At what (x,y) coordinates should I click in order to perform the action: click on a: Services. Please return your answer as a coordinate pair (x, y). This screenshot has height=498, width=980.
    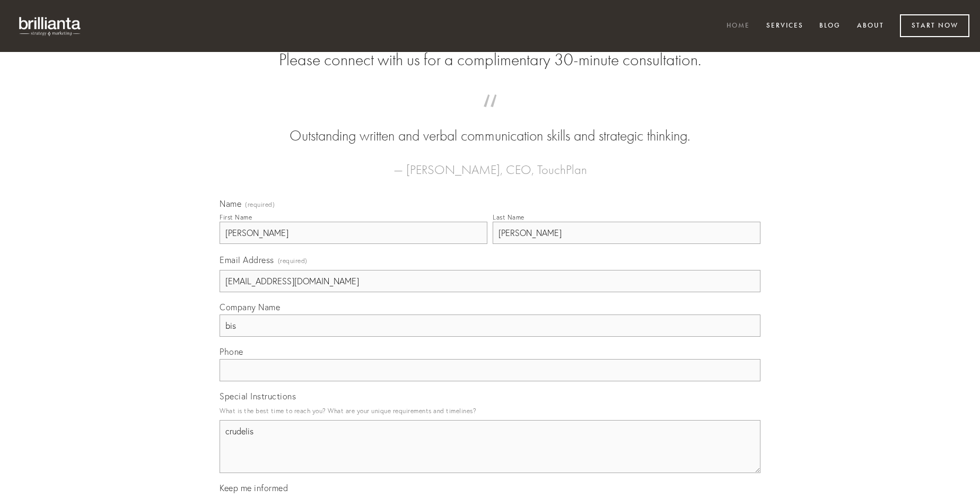
    Looking at the image, I should click on (785, 26).